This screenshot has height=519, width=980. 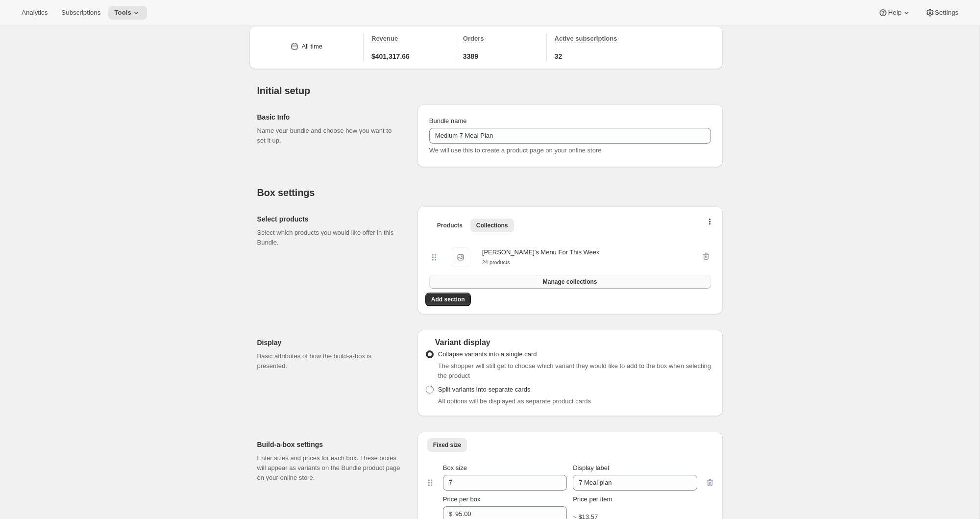 I want to click on button: Analytics, so click(x=34, y=13).